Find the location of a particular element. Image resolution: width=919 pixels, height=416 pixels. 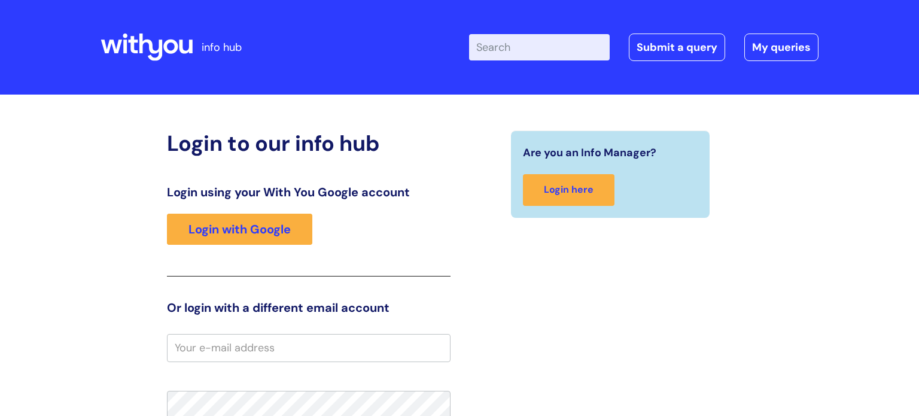

input: Search is located at coordinates (539, 47).